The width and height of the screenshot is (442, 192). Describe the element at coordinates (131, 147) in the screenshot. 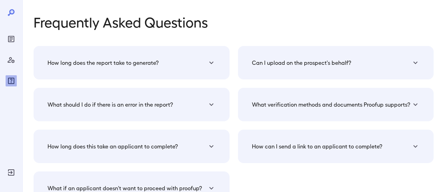

I see `div: How long does this take an applicant to complete?` at that location.